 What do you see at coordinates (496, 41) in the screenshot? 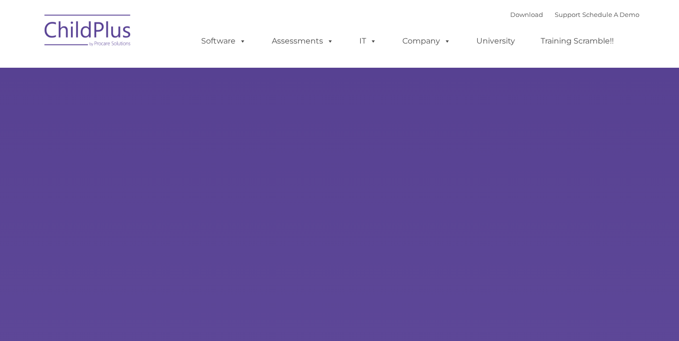
I see `a: University` at bounding box center [496, 41].